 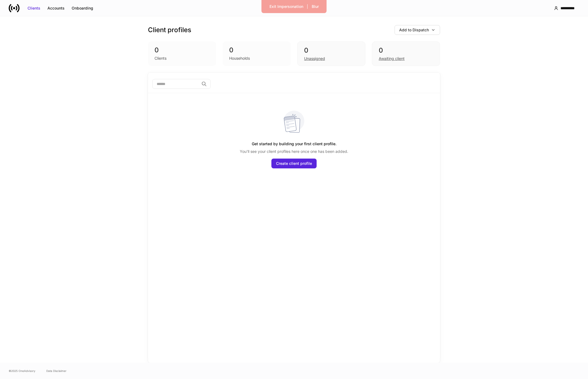 What do you see at coordinates (82, 8) in the screenshot?
I see `div: Onboarding` at bounding box center [82, 8].